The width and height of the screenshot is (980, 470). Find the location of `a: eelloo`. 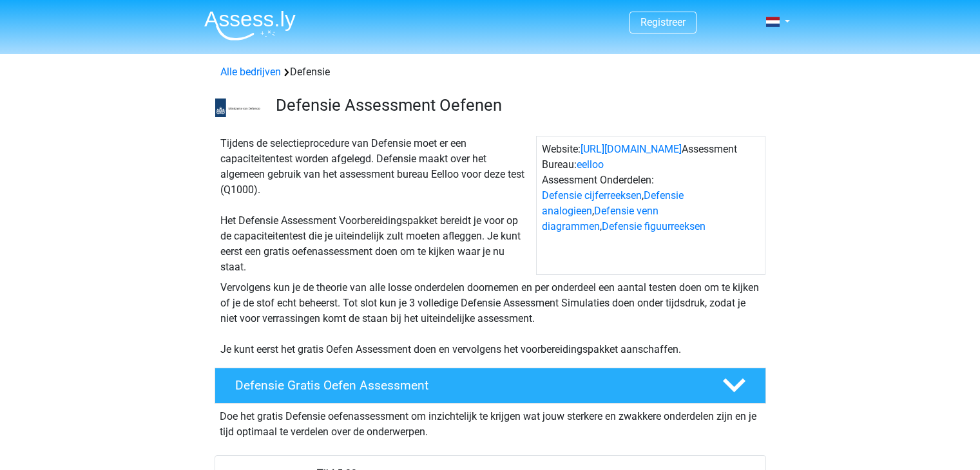

a: eelloo is located at coordinates (590, 164).